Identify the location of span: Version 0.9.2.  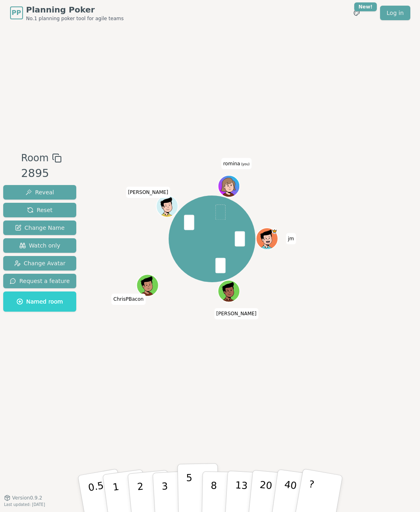
(27, 498).